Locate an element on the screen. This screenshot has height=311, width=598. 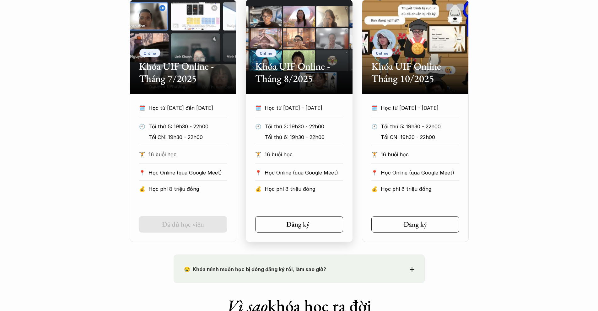
p: Tối thứ 2: 19h30 - 22h00 is located at coordinates (308, 126).